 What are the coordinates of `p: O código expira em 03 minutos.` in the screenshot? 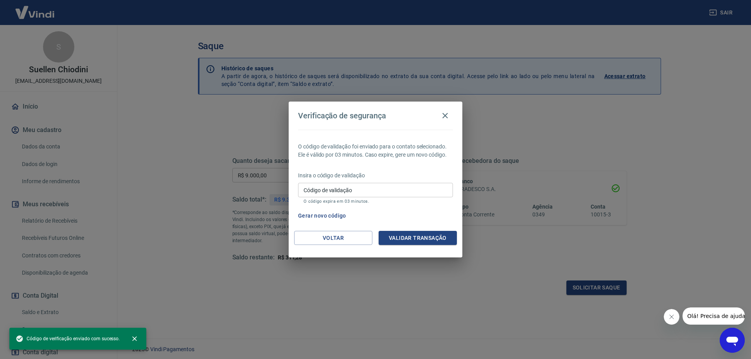 It's located at (375, 201).